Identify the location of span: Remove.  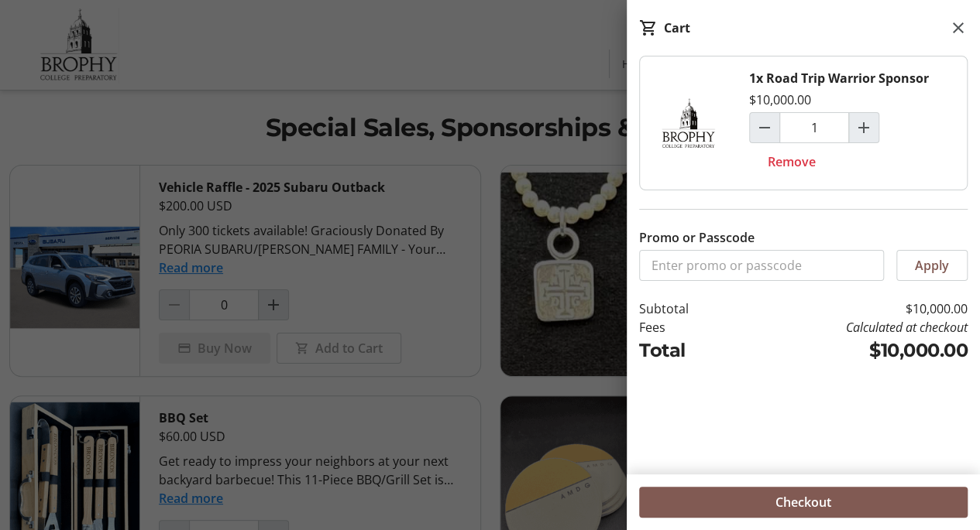
(792, 161).